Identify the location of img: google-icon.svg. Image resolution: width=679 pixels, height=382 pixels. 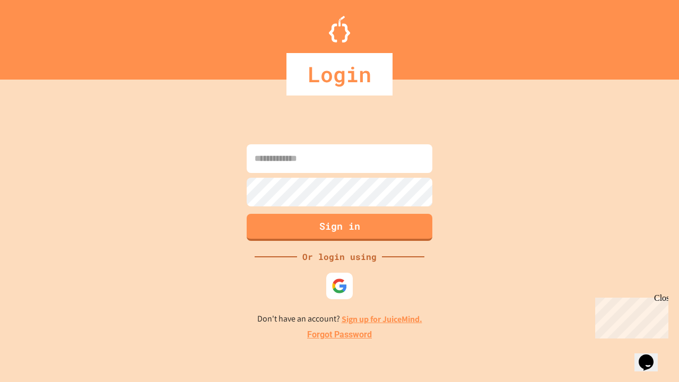
(340, 286).